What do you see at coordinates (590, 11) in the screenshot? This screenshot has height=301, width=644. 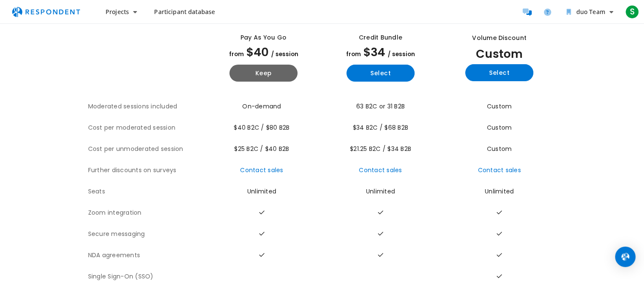 I see `span: duo Team` at bounding box center [590, 11].